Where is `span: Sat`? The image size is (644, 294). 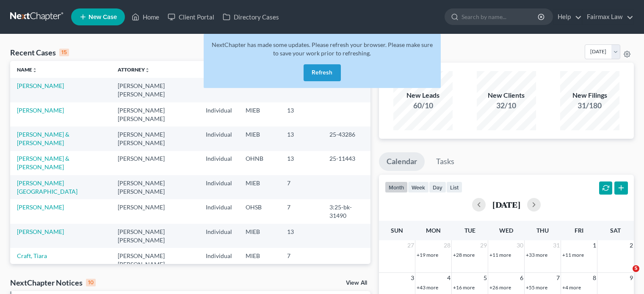
span: Sat is located at coordinates (615, 230).